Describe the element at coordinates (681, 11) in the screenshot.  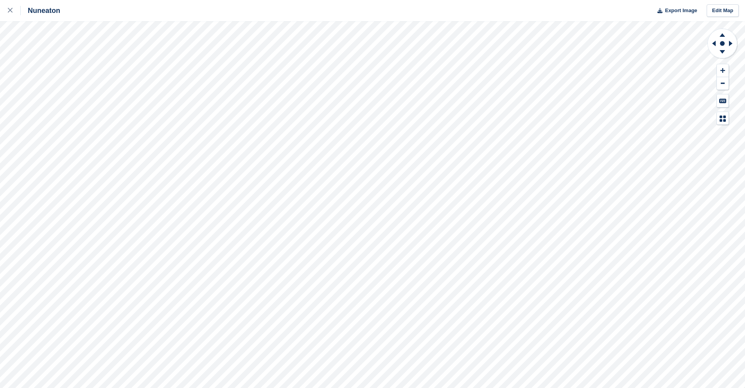
I see `span: Export Image` at that location.